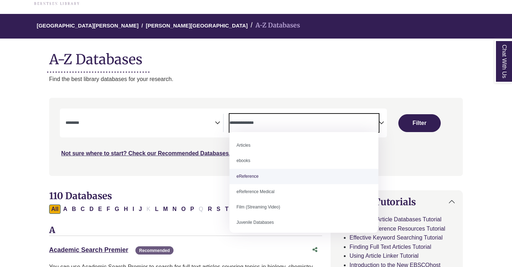  Describe the element at coordinates (384, 255) in the screenshot. I see `a: Using Article Linker Tutorial` at that location.